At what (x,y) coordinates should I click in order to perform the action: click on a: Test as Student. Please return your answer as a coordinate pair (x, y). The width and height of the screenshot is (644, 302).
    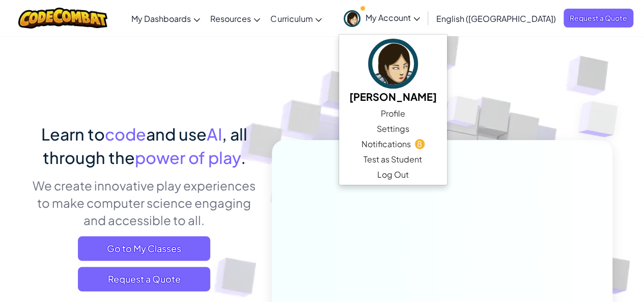
    Looking at the image, I should click on (393, 159).